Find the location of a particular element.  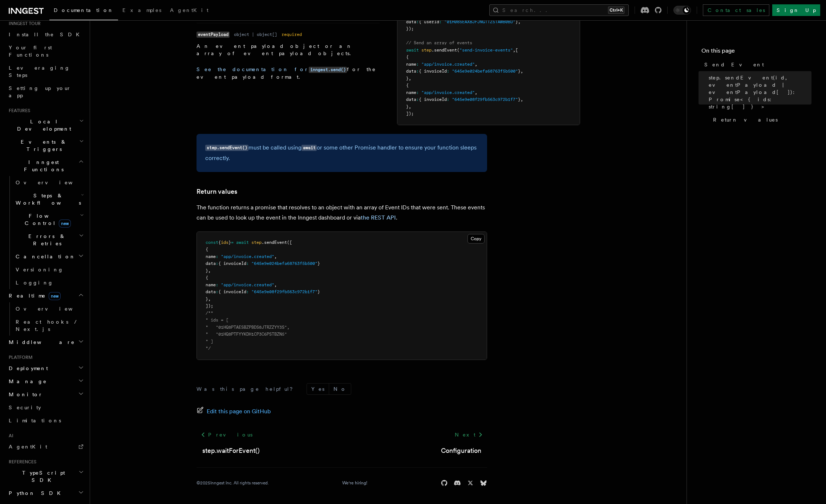

span: Inngest tour is located at coordinates (23, 24).